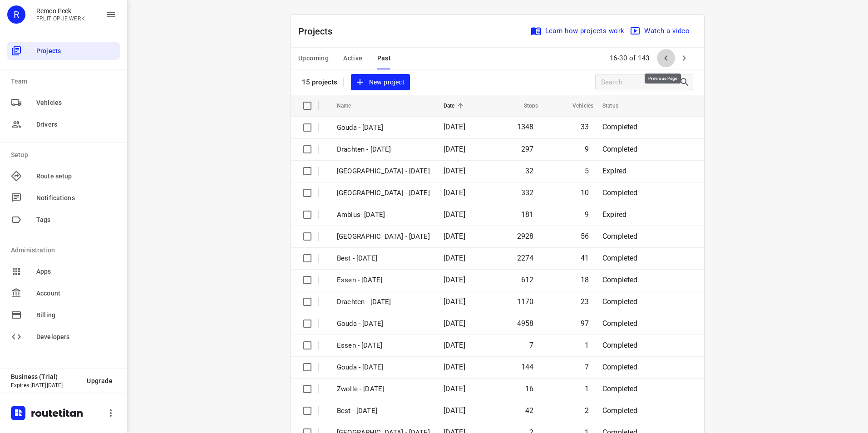 The image size is (868, 433). Describe the element at coordinates (383, 215) in the screenshot. I see `p: Ambius- Monday` at that location.